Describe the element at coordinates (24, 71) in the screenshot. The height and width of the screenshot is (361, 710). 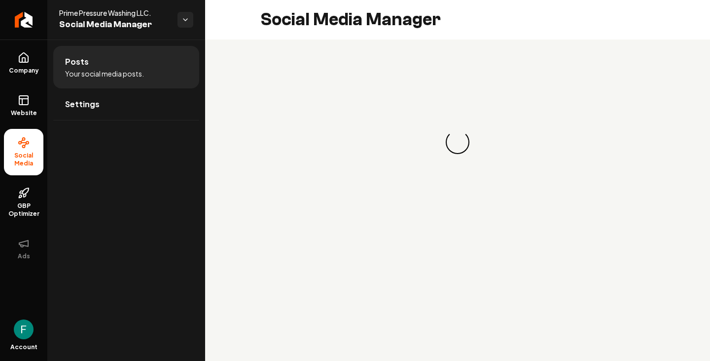
I see `span: Company` at that location.